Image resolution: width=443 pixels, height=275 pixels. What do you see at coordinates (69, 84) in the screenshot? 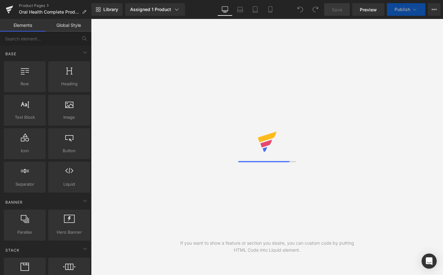
I see `span: Heading` at bounding box center [69, 84].